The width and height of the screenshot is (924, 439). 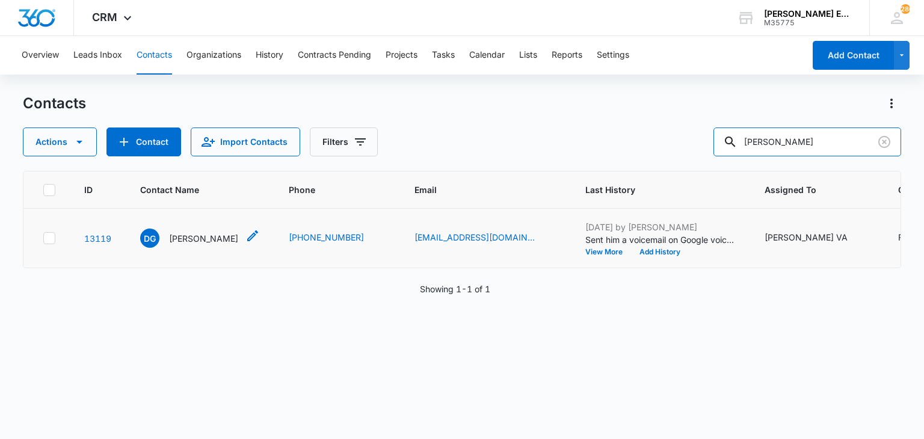 I want to click on button: Organizations, so click(x=213, y=55).